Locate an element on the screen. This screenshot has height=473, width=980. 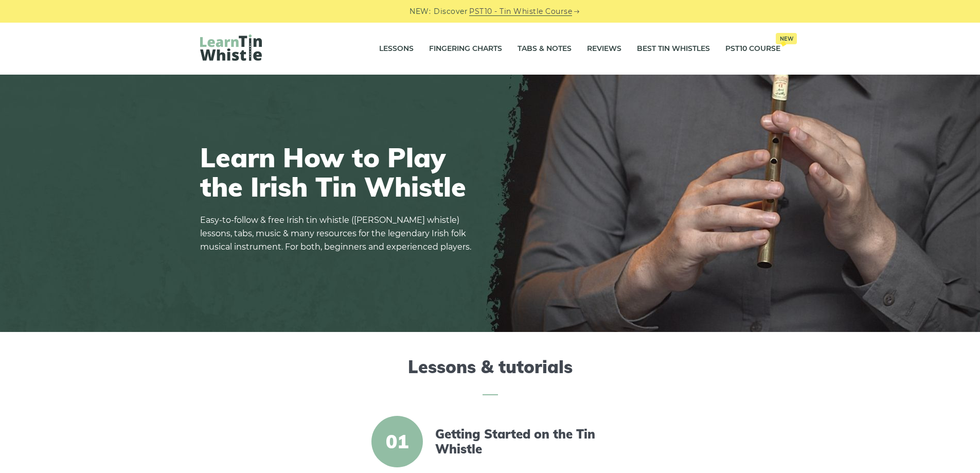
a: Best Tin Whistles is located at coordinates (673, 49).